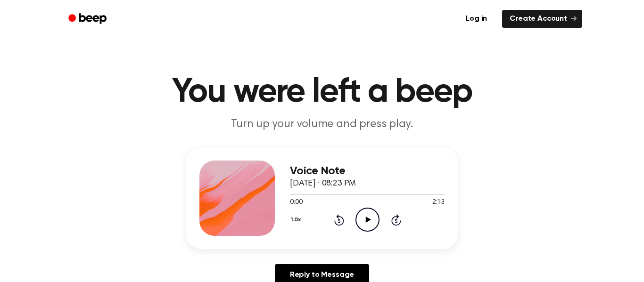 This screenshot has height=282, width=644. I want to click on a: Log in, so click(477, 19).